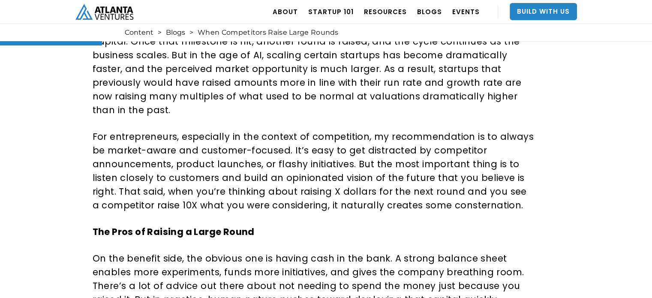 The height and width of the screenshot is (298, 652). What do you see at coordinates (268, 33) in the screenshot?
I see `div: When Competitors Raise Large Rounds` at bounding box center [268, 33].